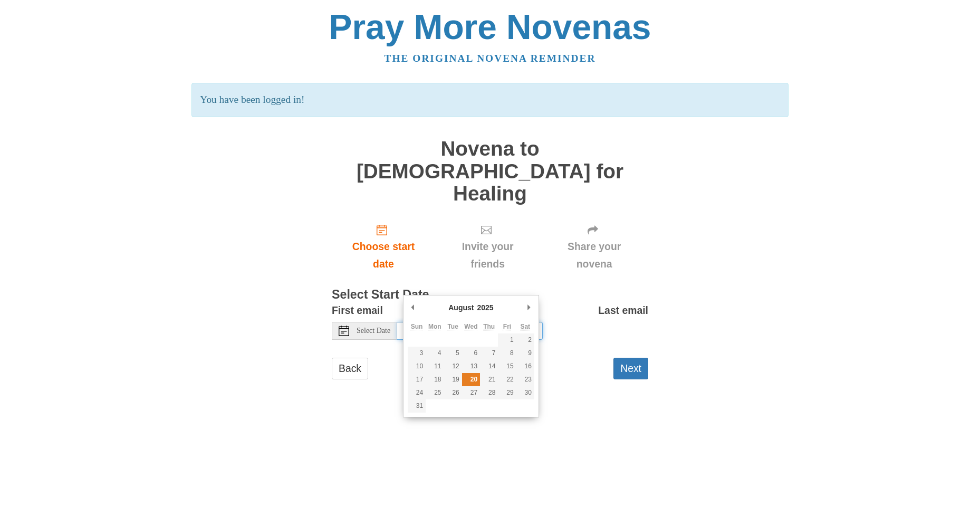 This screenshot has width=980, height=506. Describe the element at coordinates (471, 393) in the screenshot. I see `button: 27` at that location.